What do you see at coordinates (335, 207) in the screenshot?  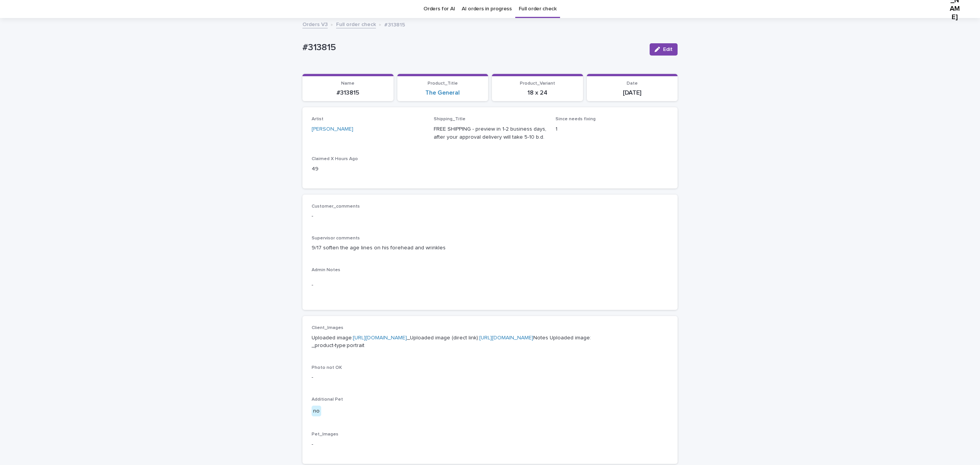 I see `span: Customer_comments` at bounding box center [335, 207].